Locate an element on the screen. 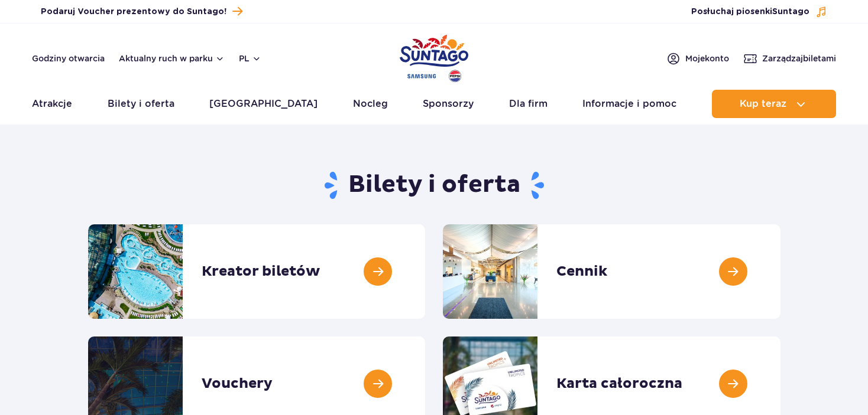  h1: Bilety i oferta is located at coordinates (434, 186).